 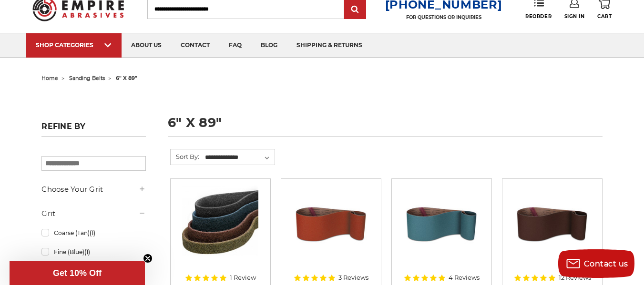 I want to click on span: Cart, so click(x=605, y=16).